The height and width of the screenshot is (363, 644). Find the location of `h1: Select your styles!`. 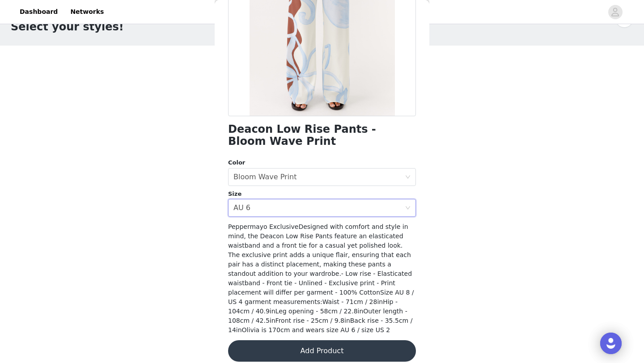

h1: Select your styles! is located at coordinates (67, 27).